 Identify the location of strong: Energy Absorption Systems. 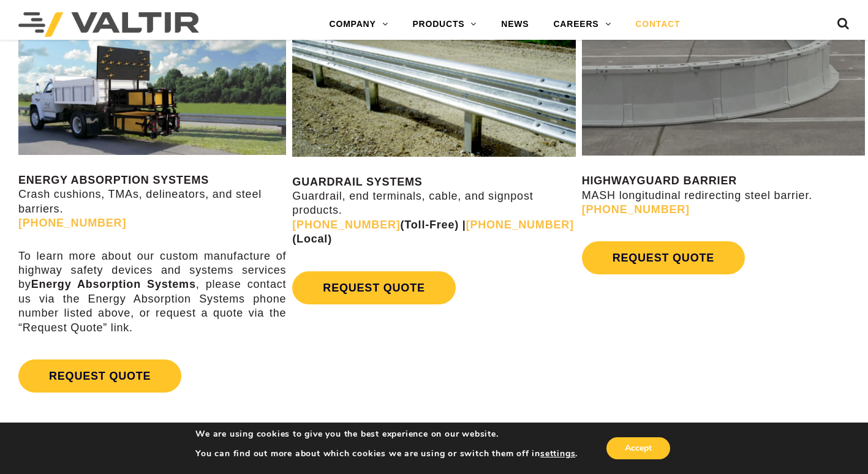
(113, 284).